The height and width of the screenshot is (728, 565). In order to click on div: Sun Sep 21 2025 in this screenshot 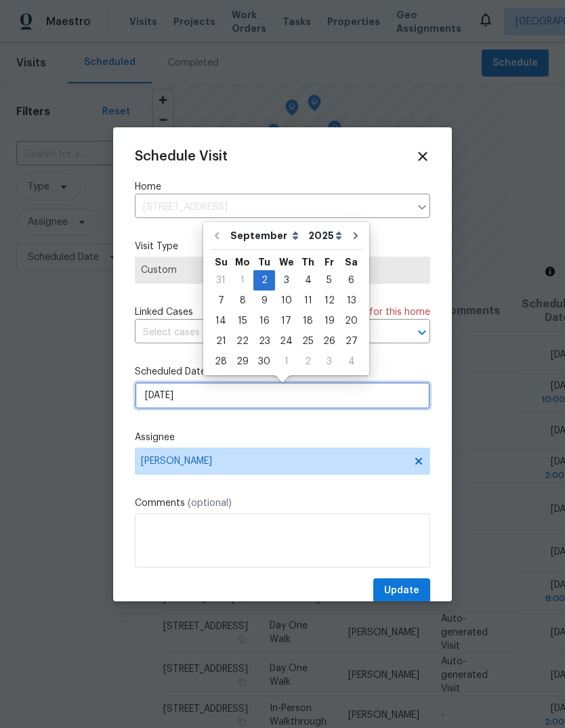, I will do `click(221, 341)`.